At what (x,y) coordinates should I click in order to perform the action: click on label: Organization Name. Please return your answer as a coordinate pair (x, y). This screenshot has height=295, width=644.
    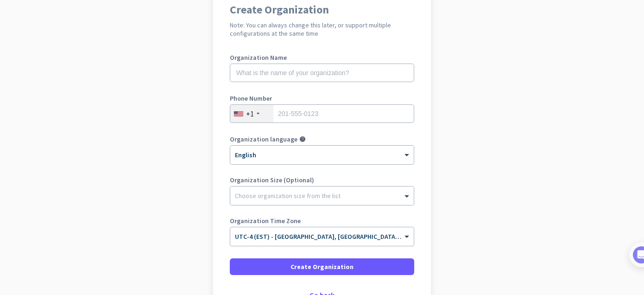
    Looking at the image, I should click on (322, 57).